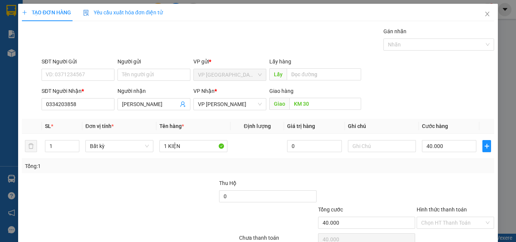  What do you see at coordinates (382, 126) in the screenshot?
I see `th: Ghi chú` at bounding box center [382, 126].